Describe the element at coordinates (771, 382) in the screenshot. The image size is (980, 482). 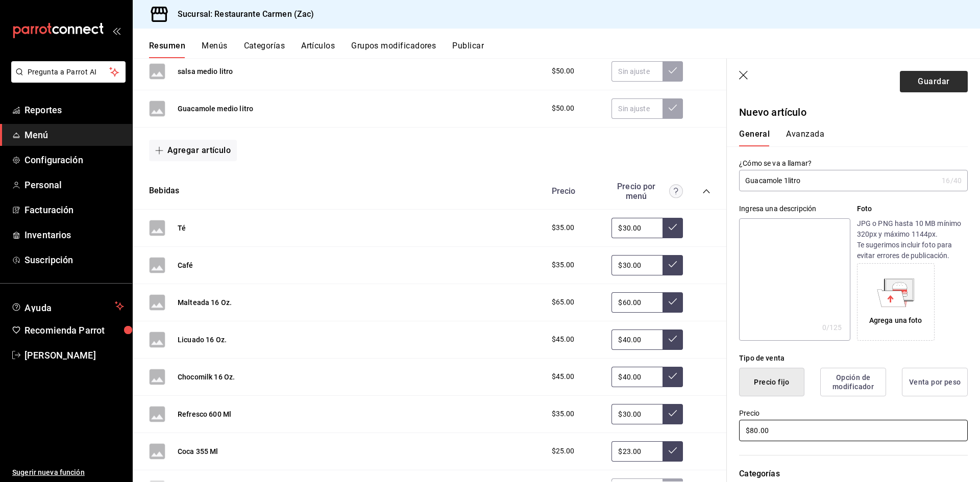
I see `button: Precio fijo` at that location.